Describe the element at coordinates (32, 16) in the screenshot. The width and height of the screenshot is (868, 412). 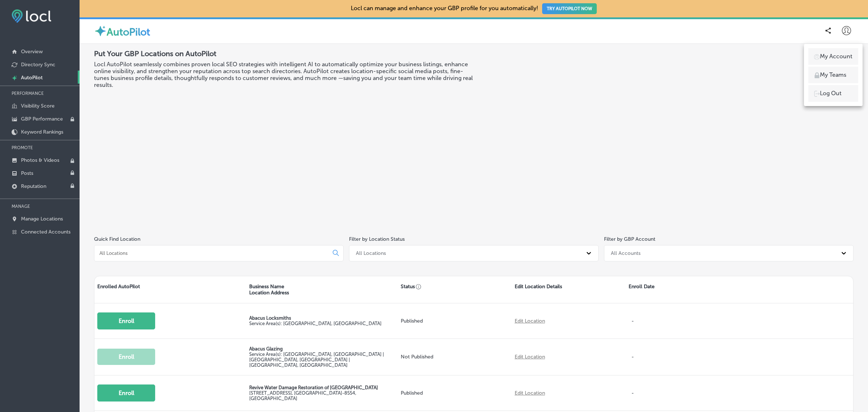
I see `img: fda3e92497d09a02dc62c9cd864e3231.png` at that location.